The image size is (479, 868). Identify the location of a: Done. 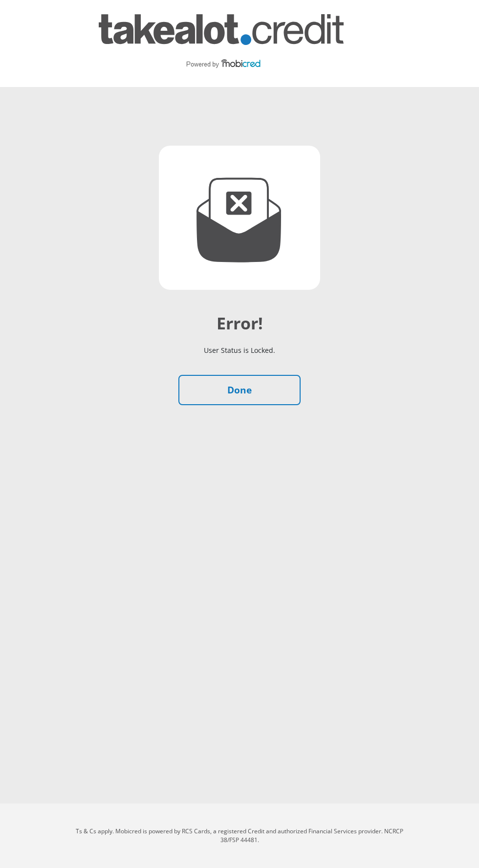
(239, 390).